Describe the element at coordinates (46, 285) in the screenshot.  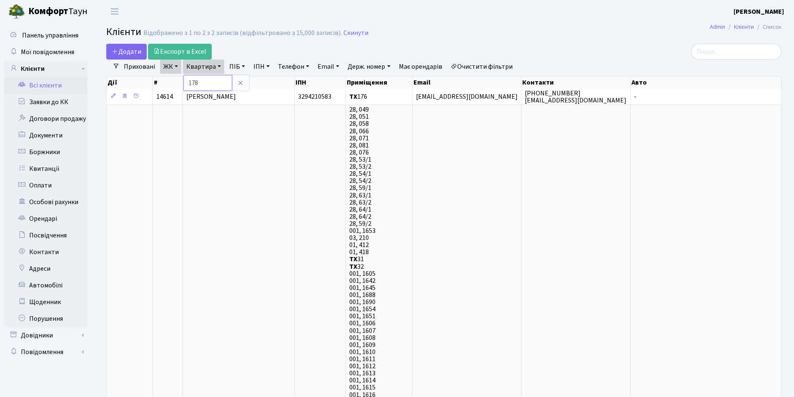
I see `a: Автомобілі` at that location.